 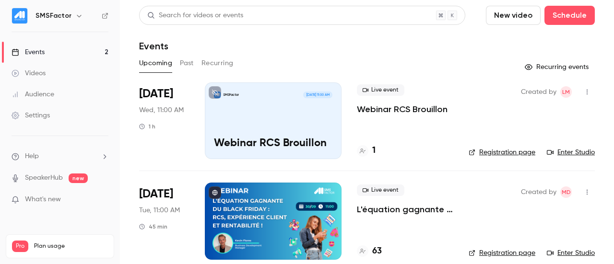 What do you see at coordinates (31, 116) in the screenshot?
I see `div: Settings` at bounding box center [31, 116].